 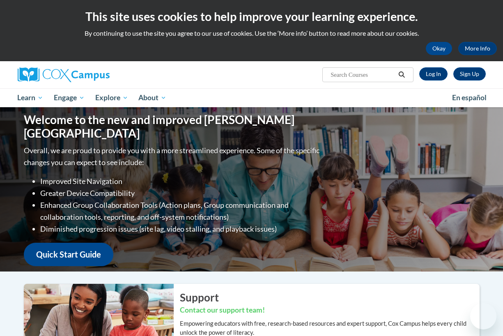 What do you see at coordinates (477, 48) in the screenshot?
I see `a: More Info` at bounding box center [477, 48].